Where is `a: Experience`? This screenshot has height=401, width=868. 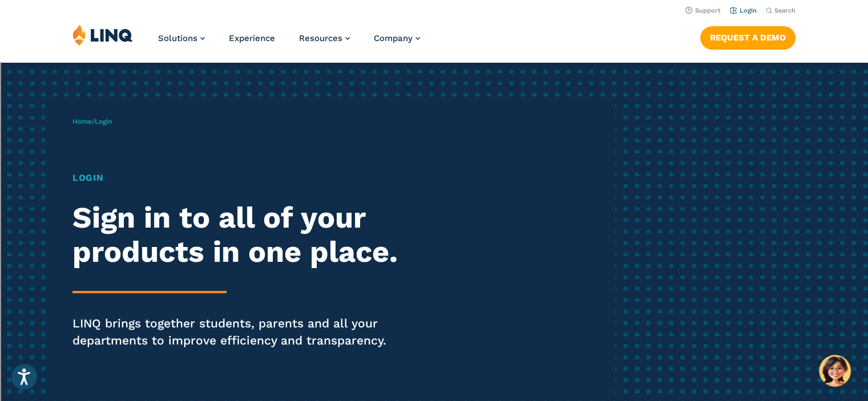 a: Experience is located at coordinates (251, 38).